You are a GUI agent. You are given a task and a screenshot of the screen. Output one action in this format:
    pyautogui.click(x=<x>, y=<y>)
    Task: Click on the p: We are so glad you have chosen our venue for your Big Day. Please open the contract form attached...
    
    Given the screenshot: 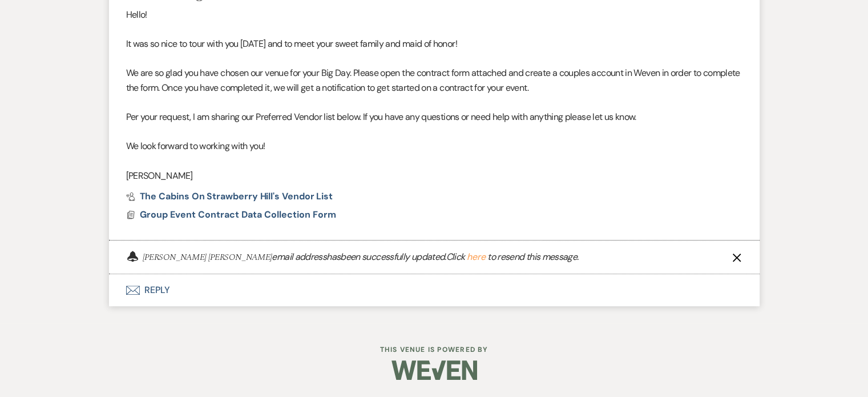 What is the action you would take?
    pyautogui.click(x=434, y=80)
    